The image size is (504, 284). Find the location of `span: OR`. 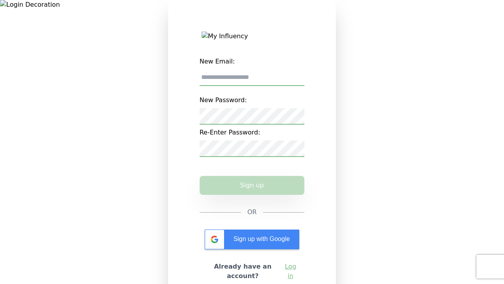

span: OR is located at coordinates (252, 212).